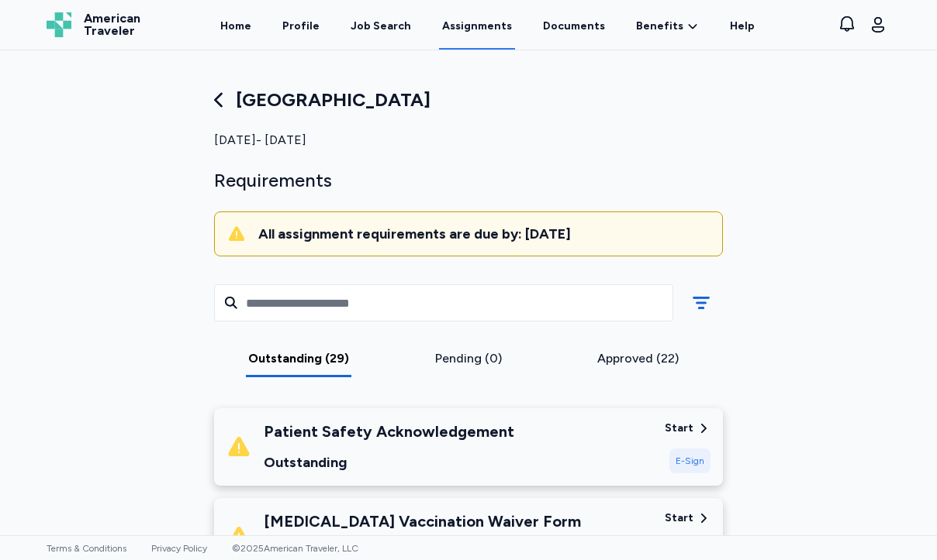 The height and width of the screenshot is (560, 937). I want to click on div: E-Sign, so click(689, 461).